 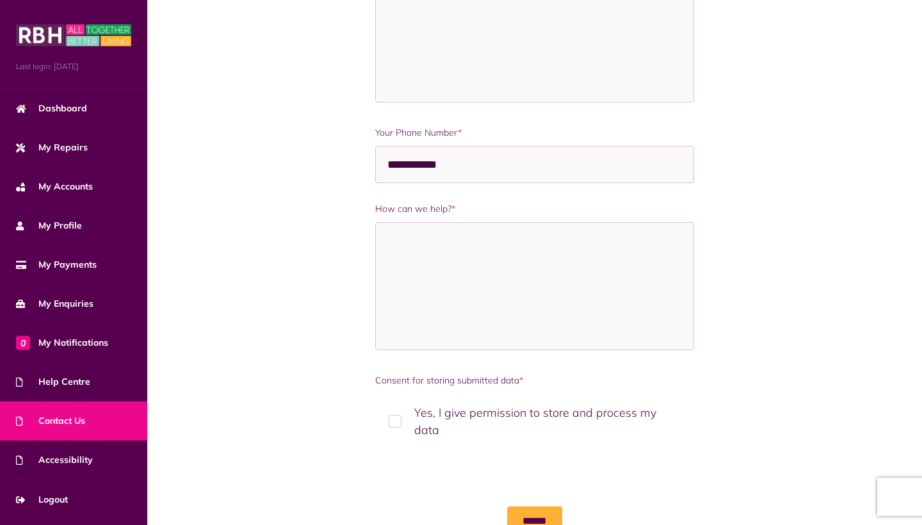 What do you see at coordinates (535, 380) in the screenshot?
I see `label: Consent for storing submitted data` at bounding box center [535, 380].